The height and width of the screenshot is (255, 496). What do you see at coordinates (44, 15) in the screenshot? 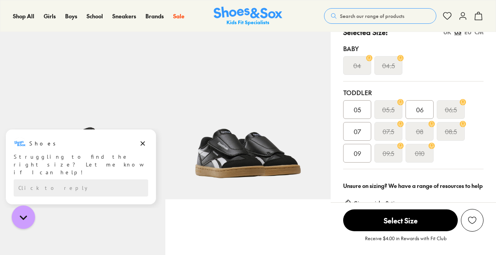
I see `h3: Shoes` at bounding box center [44, 15].